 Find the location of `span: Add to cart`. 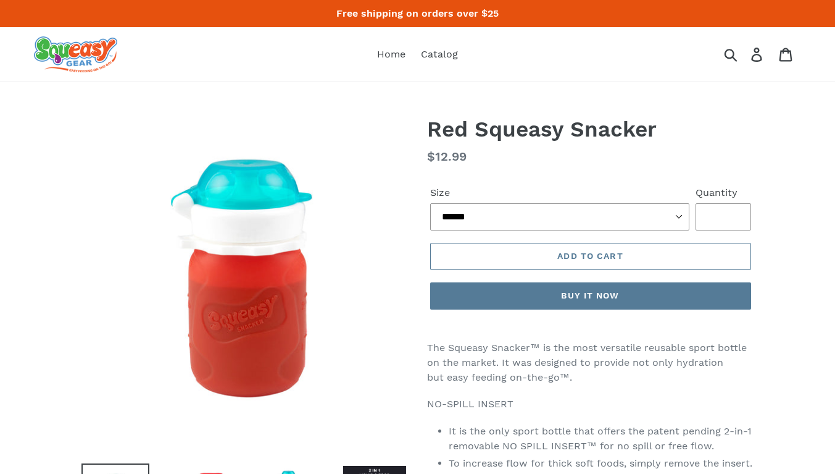

span: Add to cart is located at coordinates (590, 256).